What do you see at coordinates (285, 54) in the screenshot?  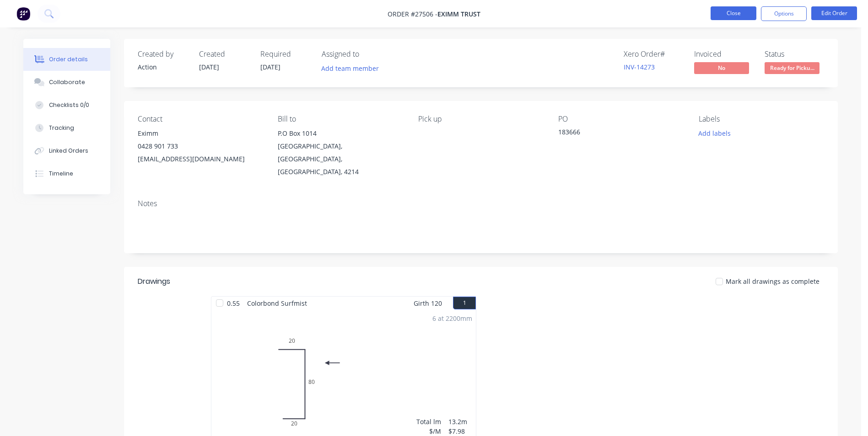 I see `div: Required` at bounding box center [285, 54].